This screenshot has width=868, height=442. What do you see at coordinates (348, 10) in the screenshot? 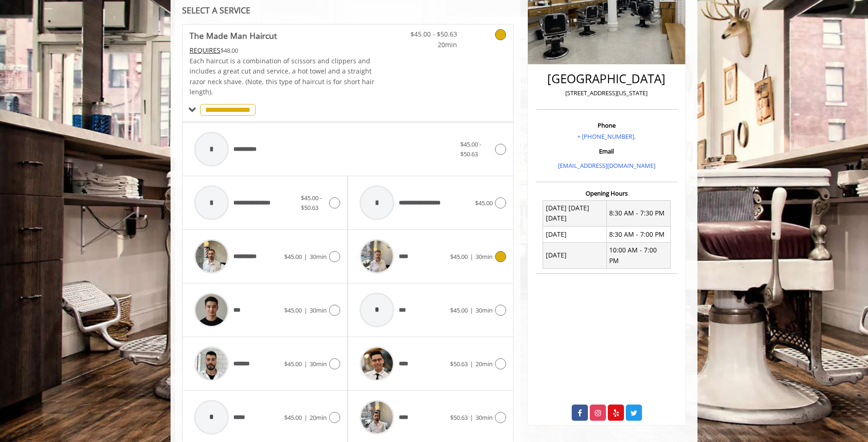
I see `div: SELECT A SERVICE` at bounding box center [348, 10].